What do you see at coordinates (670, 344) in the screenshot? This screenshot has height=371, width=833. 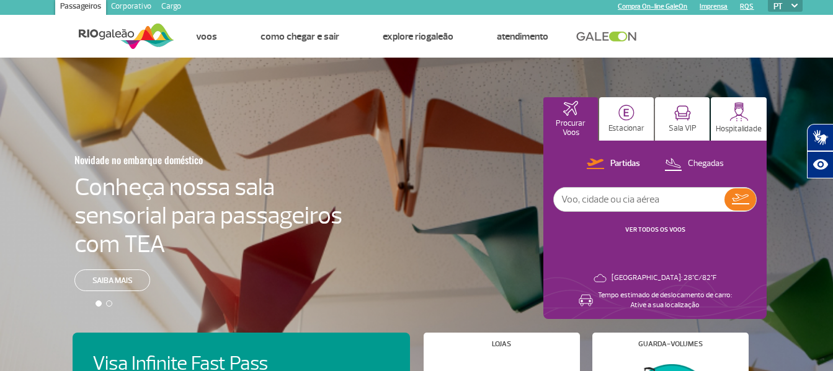 I see `h4: Guarda-volumes` at bounding box center [670, 344].